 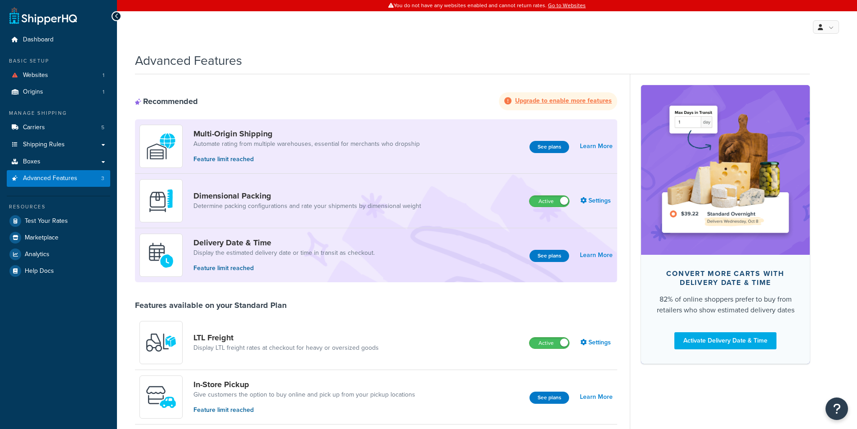 I want to click on li: Boxes, so click(x=58, y=162).